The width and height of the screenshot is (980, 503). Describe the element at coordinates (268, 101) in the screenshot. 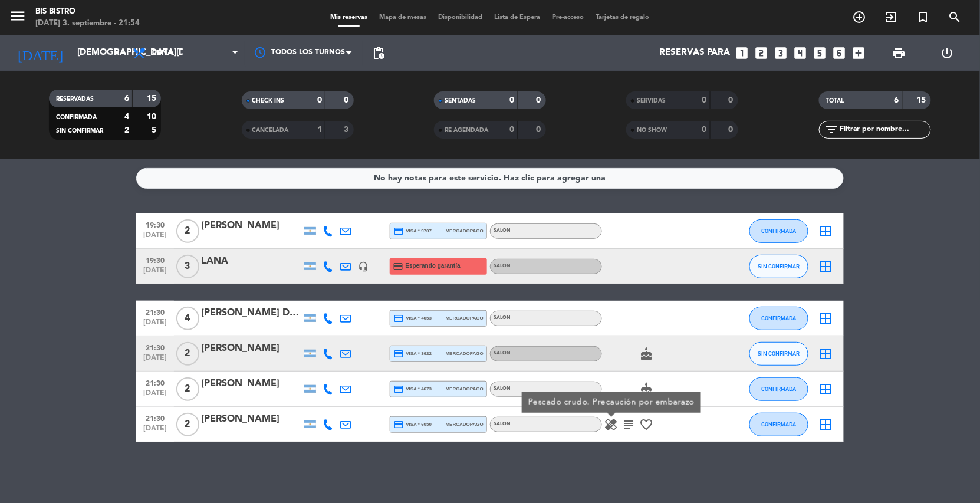

I see `span: CHECK INS` at that location.